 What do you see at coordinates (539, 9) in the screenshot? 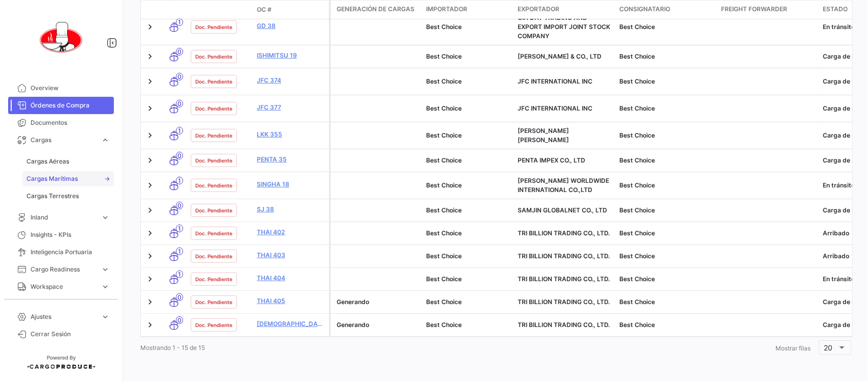
I see `span: Exportador` at bounding box center [539, 9].